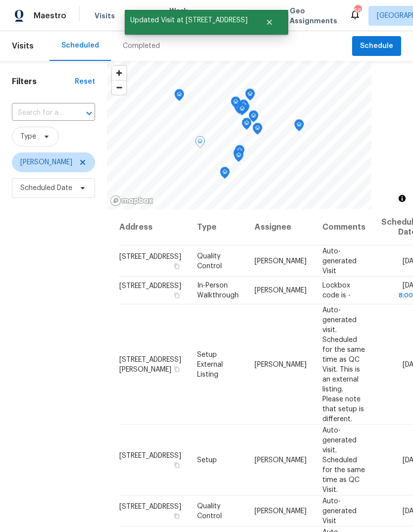 This screenshot has height=532, width=413. I want to click on input: Search for an address..., so click(40, 113).